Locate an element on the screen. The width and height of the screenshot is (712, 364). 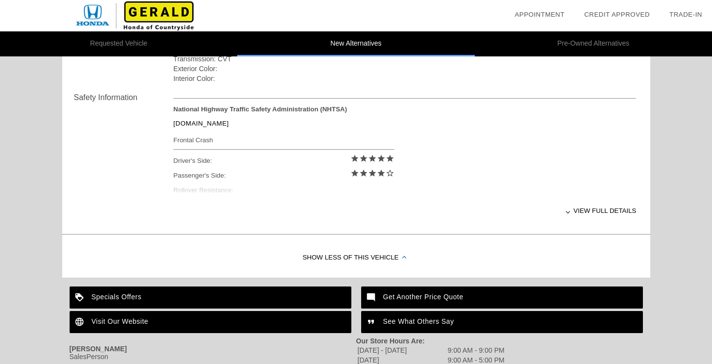
div: SalesPerson is located at coordinates (213, 356).